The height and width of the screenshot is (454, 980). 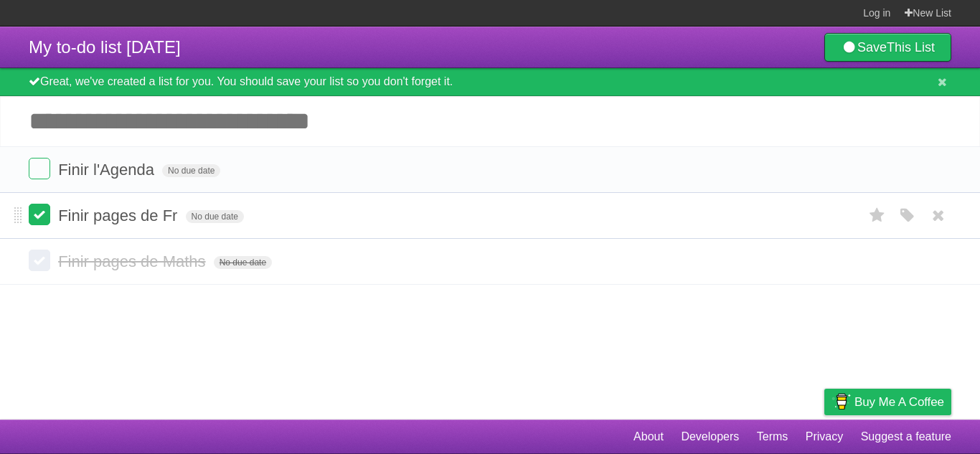 What do you see at coordinates (887, 47) in the screenshot?
I see `a: SaveThis List` at bounding box center [887, 47].